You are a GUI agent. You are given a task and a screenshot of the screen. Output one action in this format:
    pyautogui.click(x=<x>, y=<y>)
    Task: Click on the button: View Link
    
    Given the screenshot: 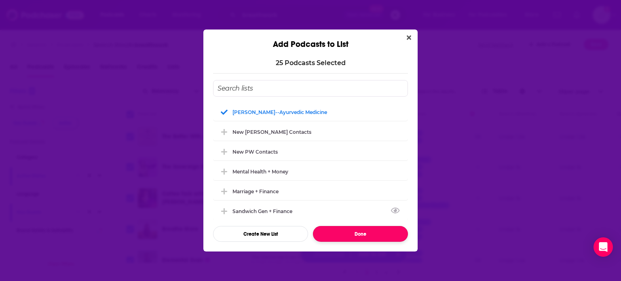 What is the action you would take?
    pyautogui.click(x=295, y=213)
    